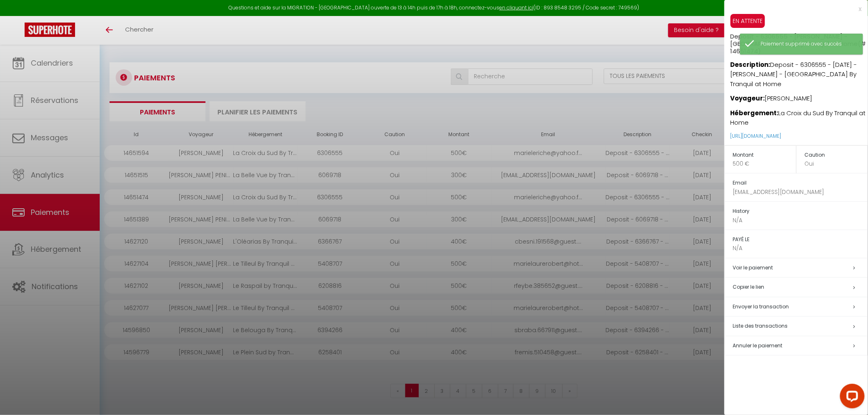  What do you see at coordinates (800, 287) in the screenshot?
I see `h5: Copier le lien` at bounding box center [800, 287].